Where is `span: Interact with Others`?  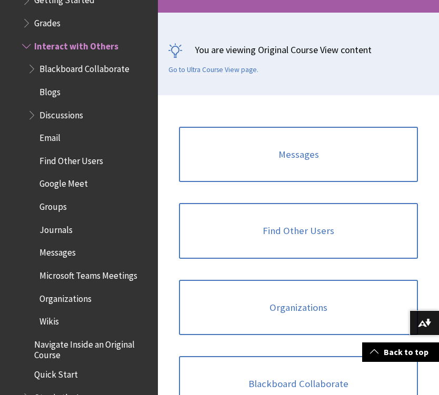
span: Interact with Others is located at coordinates (76, 44).